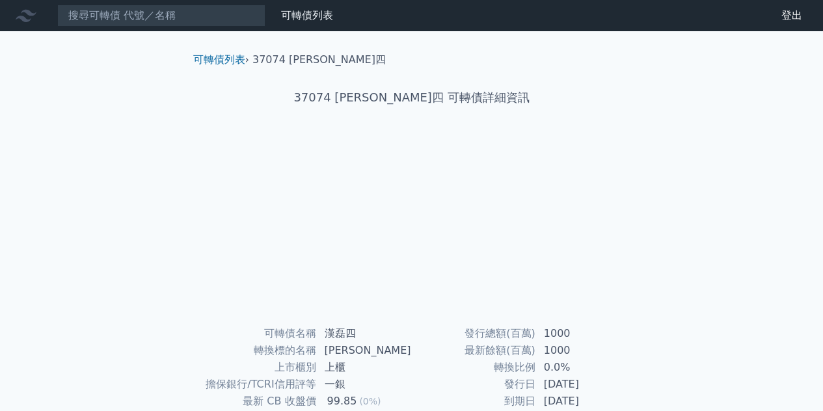 The width and height of the screenshot is (823, 411). What do you see at coordinates (258, 401) in the screenshot?
I see `td: 最新 CB 收盤價` at bounding box center [258, 401].